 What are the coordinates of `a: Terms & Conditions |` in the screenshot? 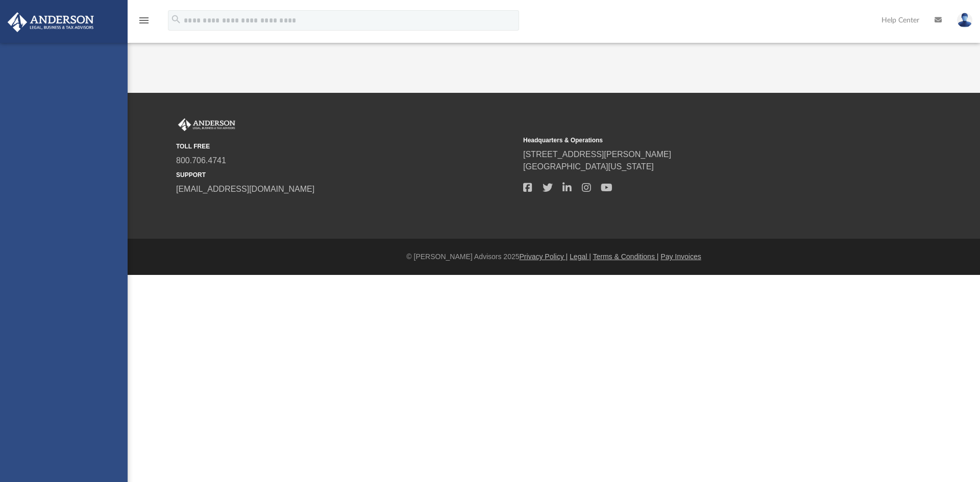 It's located at (626, 257).